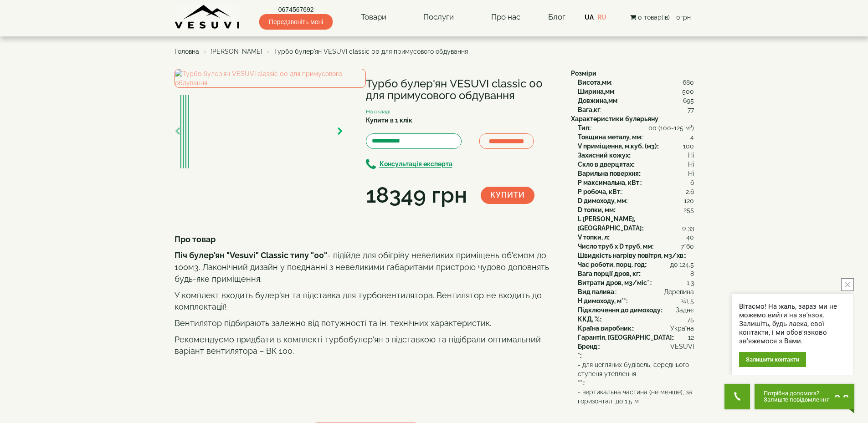  I want to click on span: 100, so click(689, 147).